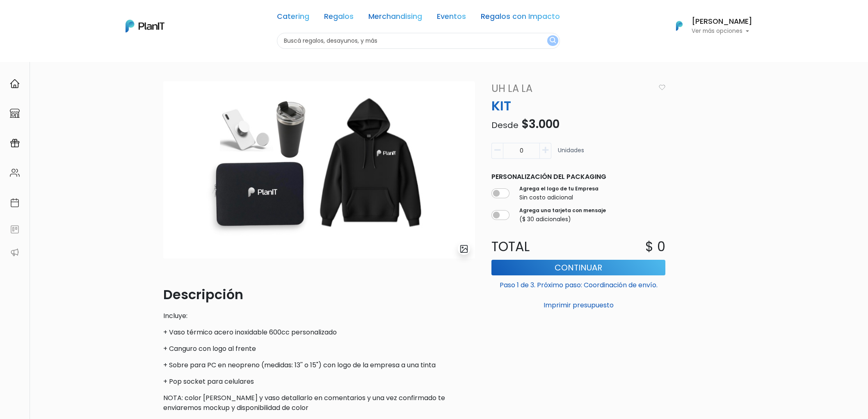 The image size is (868, 419). Describe the element at coordinates (533, 247) in the screenshot. I see `p: Total` at that location.